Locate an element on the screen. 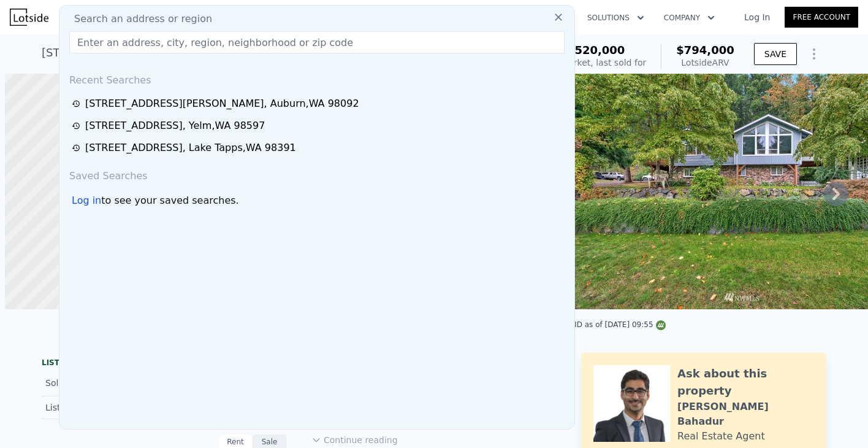 The height and width of the screenshot is (448, 868). div: Saved Searches is located at coordinates (316, 174).